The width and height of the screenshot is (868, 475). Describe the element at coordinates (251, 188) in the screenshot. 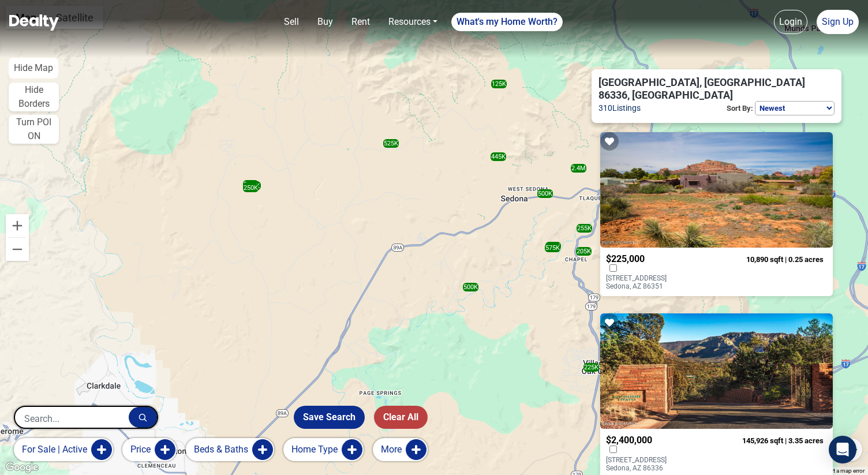

I see `div: 250K` at that location.